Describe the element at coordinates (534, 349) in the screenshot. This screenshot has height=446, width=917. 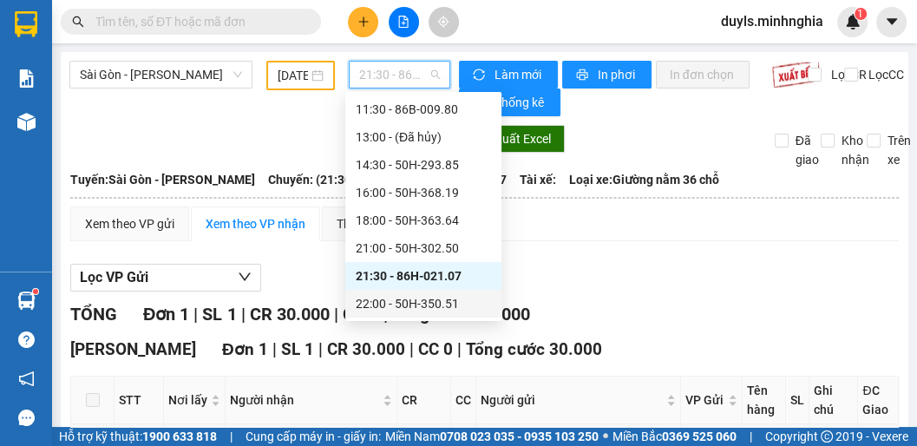
I see `span: Tổng cước 30.000` at that location.